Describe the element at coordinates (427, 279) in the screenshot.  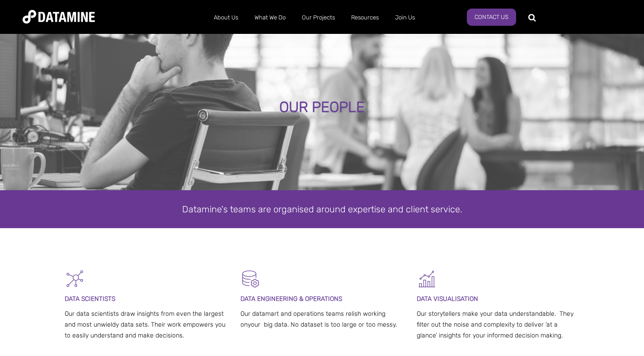
I see `img: Graph 5` at that location.